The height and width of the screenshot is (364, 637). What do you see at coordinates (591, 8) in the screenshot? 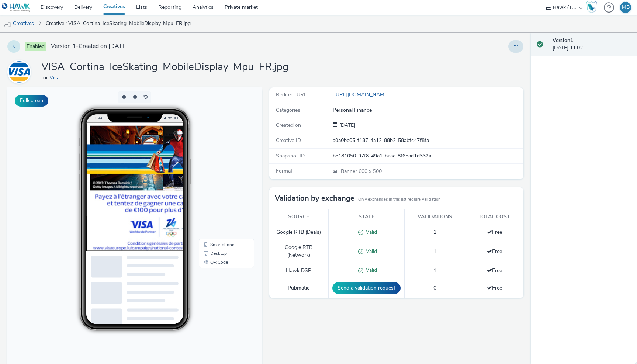
I see `div: Hawk Academy` at bounding box center [591, 8].